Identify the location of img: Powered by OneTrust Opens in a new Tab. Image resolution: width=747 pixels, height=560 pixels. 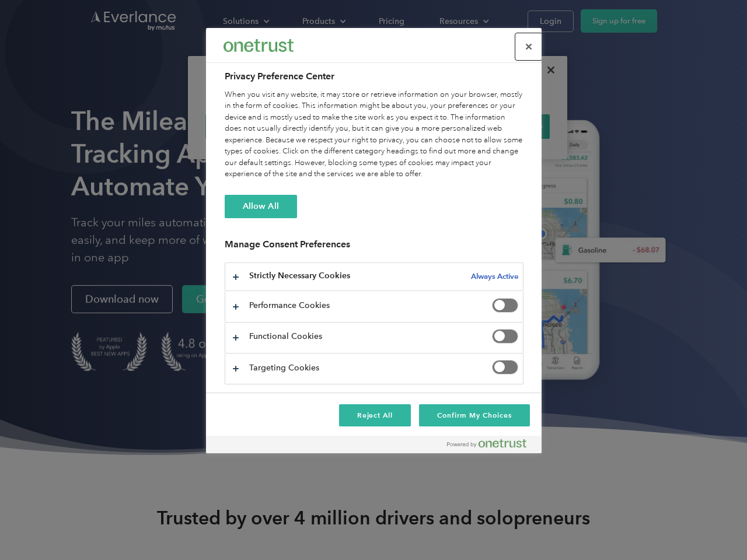
(487, 444).